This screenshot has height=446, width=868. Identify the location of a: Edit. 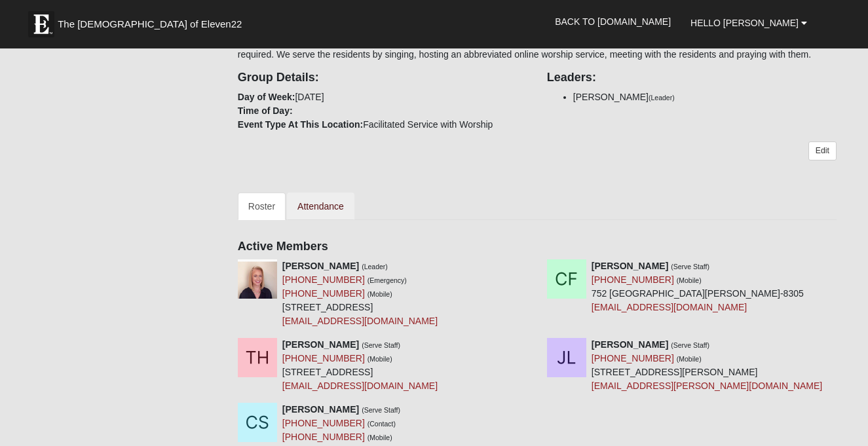
(822, 151).